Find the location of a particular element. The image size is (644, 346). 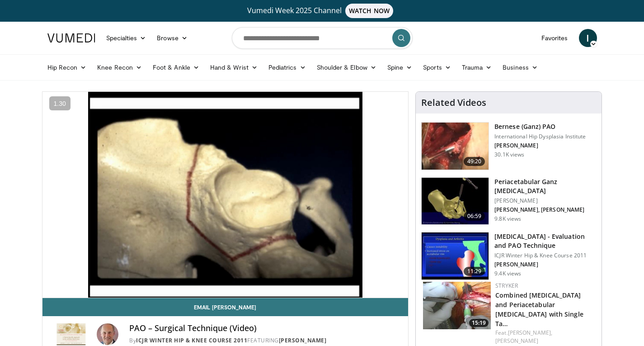

a: Hand & Wrist is located at coordinates (234, 67).